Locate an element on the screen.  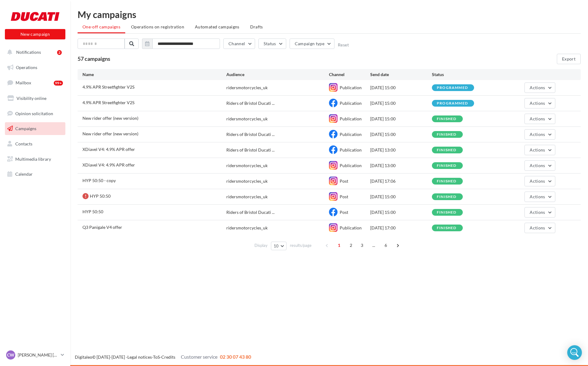
span: CW is located at coordinates (10, 355).